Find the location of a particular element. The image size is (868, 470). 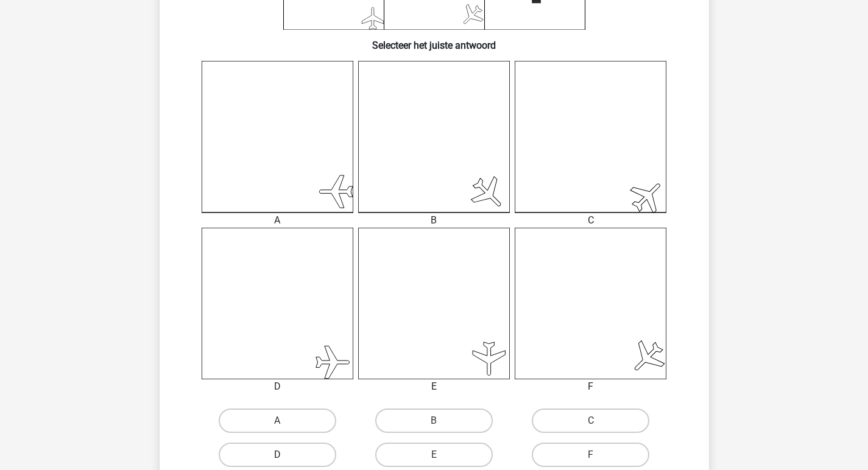

div: B is located at coordinates (434, 221).